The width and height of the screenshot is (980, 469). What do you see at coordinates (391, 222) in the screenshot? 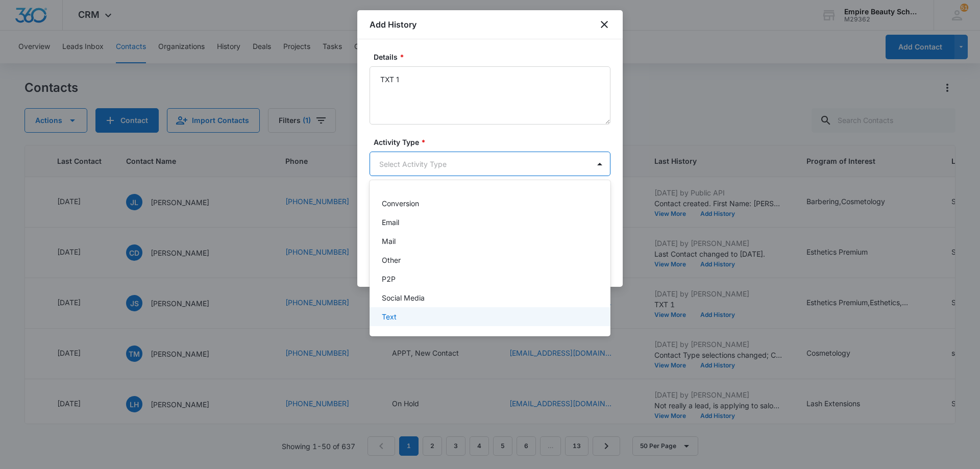
I see `p: Email` at bounding box center [391, 222].